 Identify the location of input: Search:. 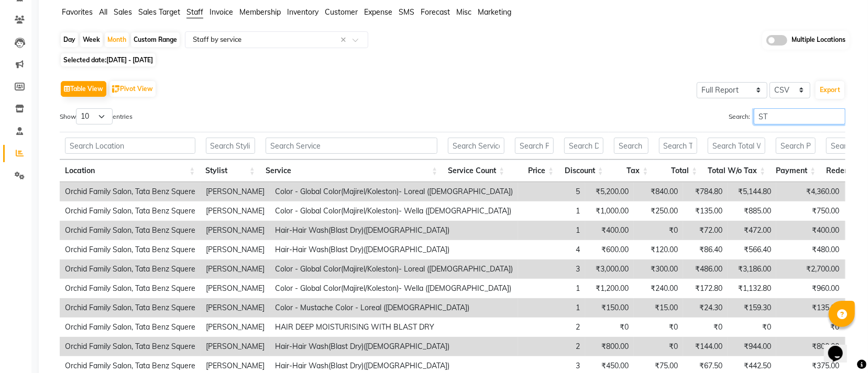
(800, 116).